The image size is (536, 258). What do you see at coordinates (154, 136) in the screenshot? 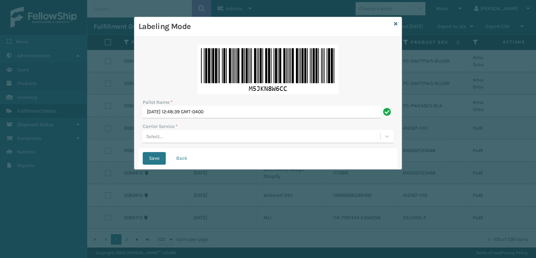
I see `div: Select...` at bounding box center [154, 136].